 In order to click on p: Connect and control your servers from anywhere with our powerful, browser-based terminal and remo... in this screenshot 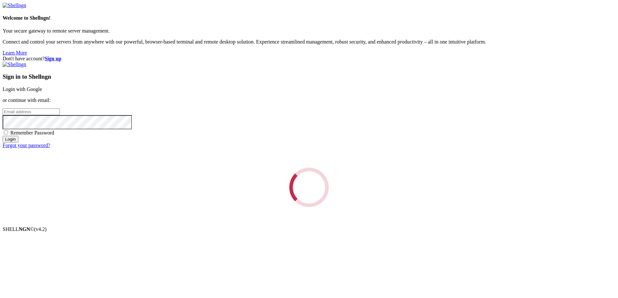, I will do `click(309, 42)`.